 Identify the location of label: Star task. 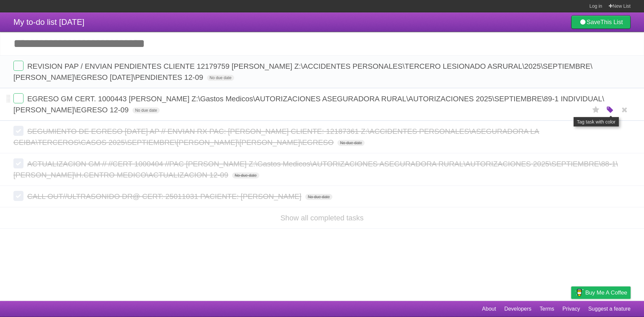
(596, 109).